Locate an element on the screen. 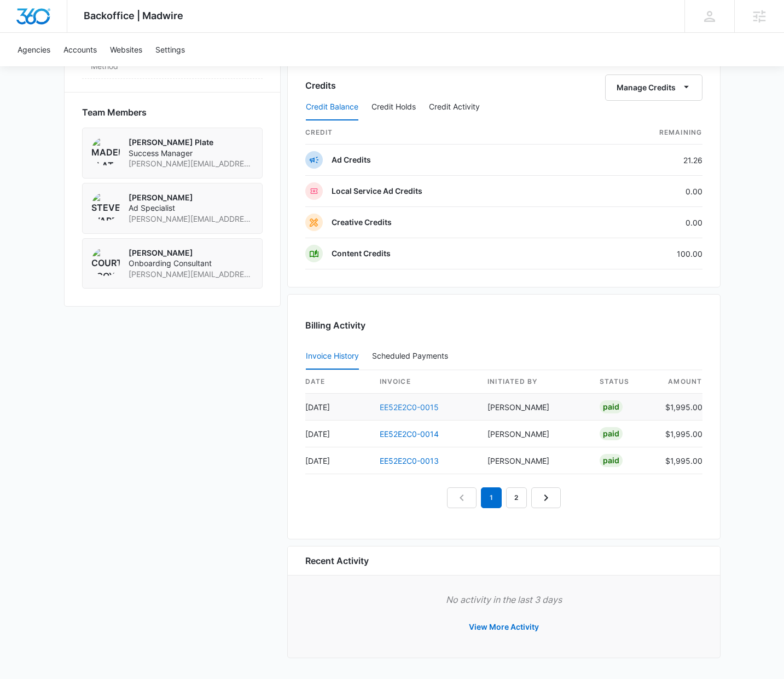 The width and height of the screenshot is (784, 679). th: invoice is located at coordinates (425, 382).